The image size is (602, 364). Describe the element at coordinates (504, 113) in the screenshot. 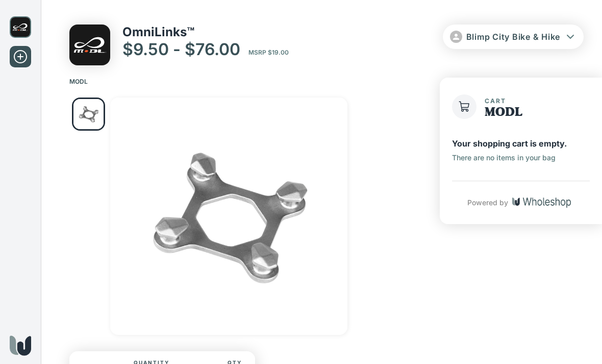

I see `h1: MODL` at that location.